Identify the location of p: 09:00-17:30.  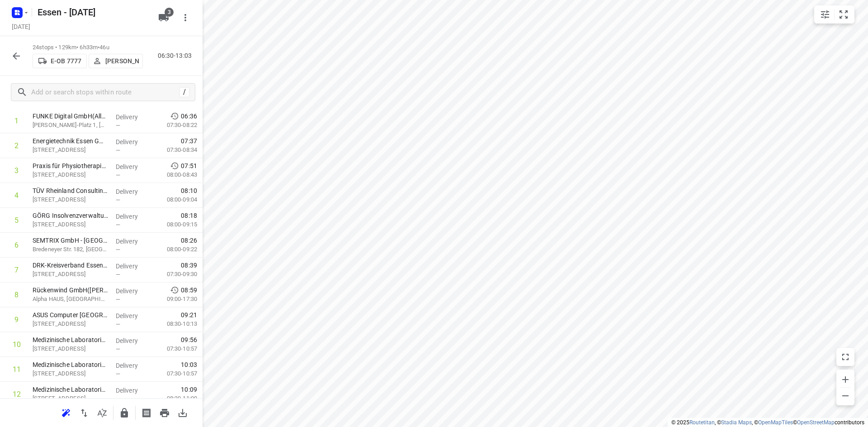
(175, 299).